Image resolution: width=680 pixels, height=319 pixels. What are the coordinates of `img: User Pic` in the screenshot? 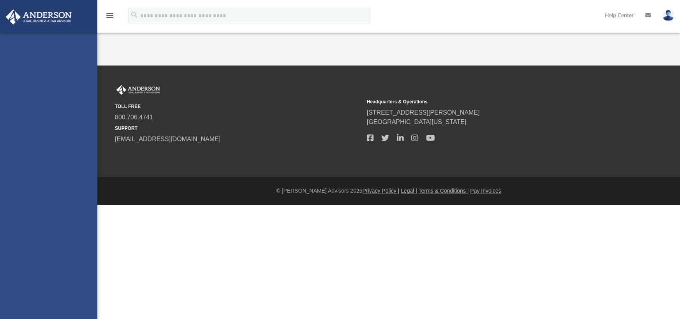 It's located at (668, 15).